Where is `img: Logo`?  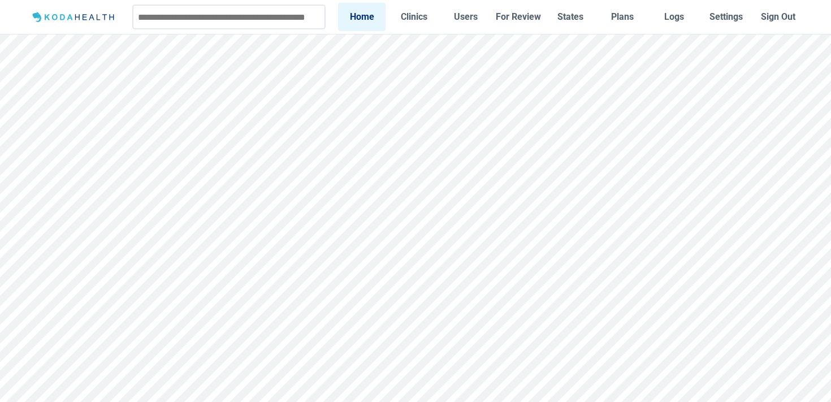 img: Logo is located at coordinates (74, 17).